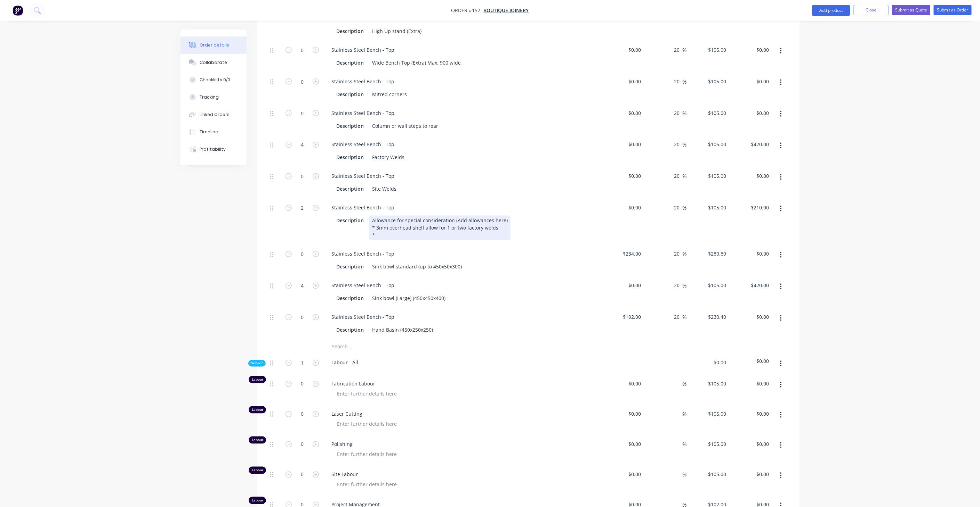 This screenshot has height=507, width=980. What do you see at coordinates (388, 157) in the screenshot?
I see `div: Factory Welds` at bounding box center [388, 157].